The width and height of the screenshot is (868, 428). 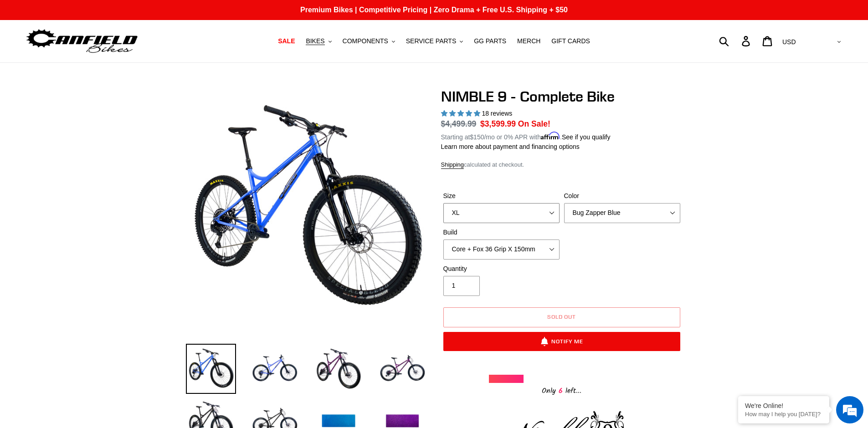 I want to click on button: Sold out, so click(x=562, y=317).